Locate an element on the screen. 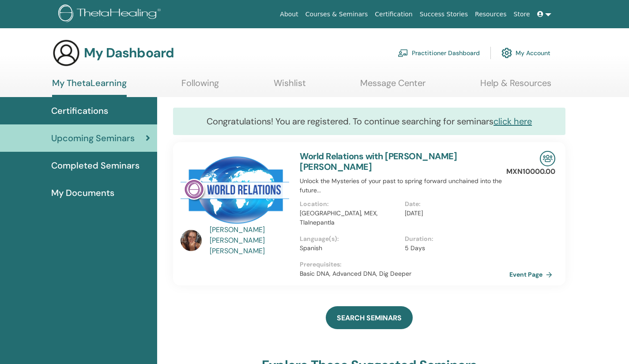 The height and width of the screenshot is (364, 629). p: Location : is located at coordinates (349, 204).